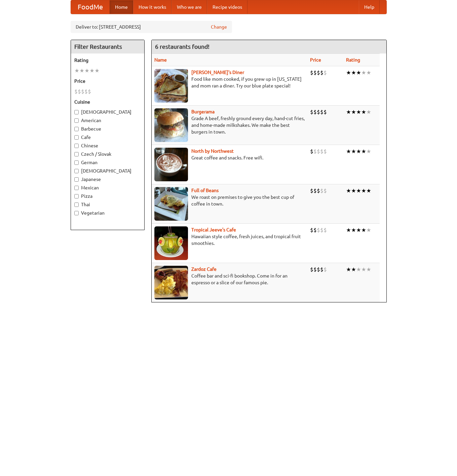 The image size is (457, 476). I want to click on a: How it works, so click(152, 7).